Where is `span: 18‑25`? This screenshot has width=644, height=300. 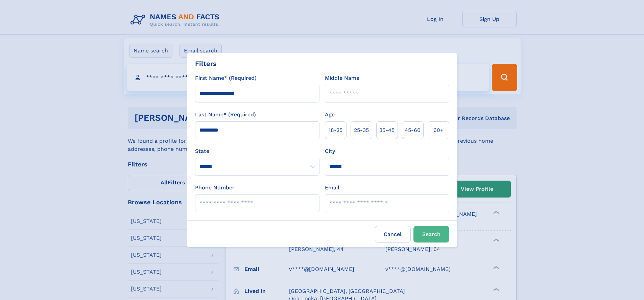 span: 18‑25 is located at coordinates (335, 130).